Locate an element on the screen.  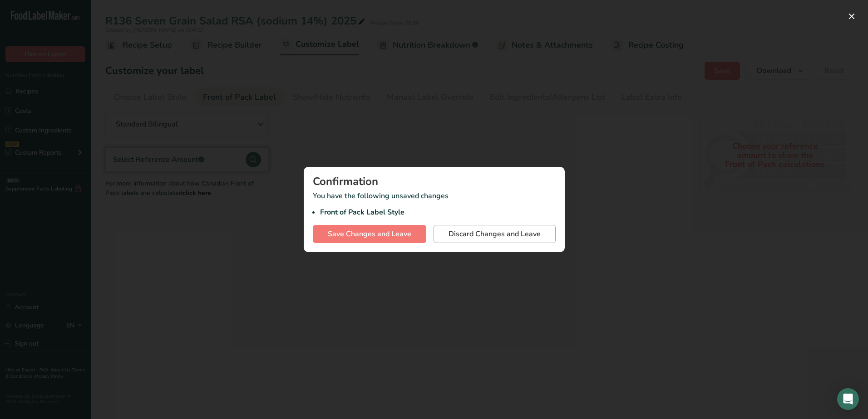
div: Confirmation is located at coordinates (434, 181).